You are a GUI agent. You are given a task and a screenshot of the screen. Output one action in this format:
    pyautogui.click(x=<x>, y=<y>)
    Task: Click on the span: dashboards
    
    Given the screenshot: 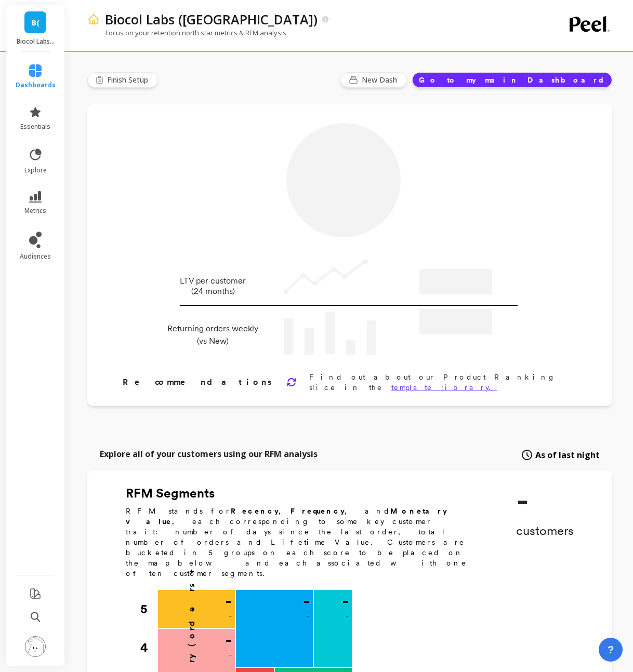 What is the action you would take?
    pyautogui.click(x=36, y=85)
    